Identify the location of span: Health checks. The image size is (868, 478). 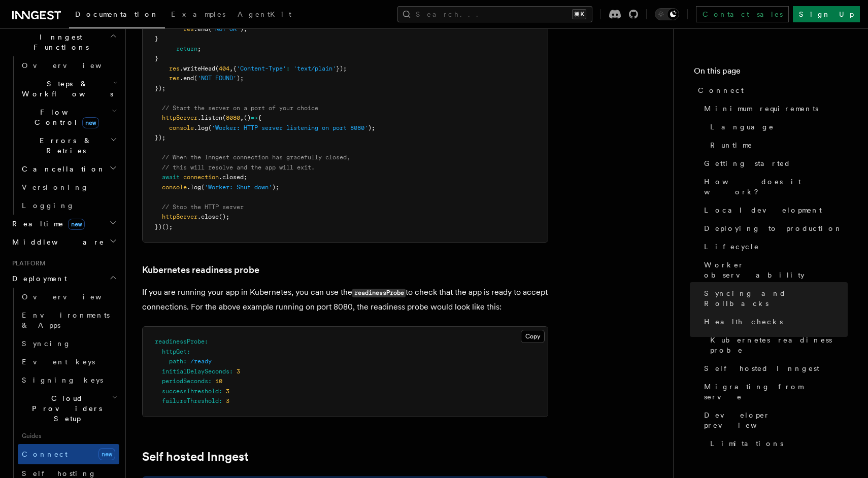
(743, 322).